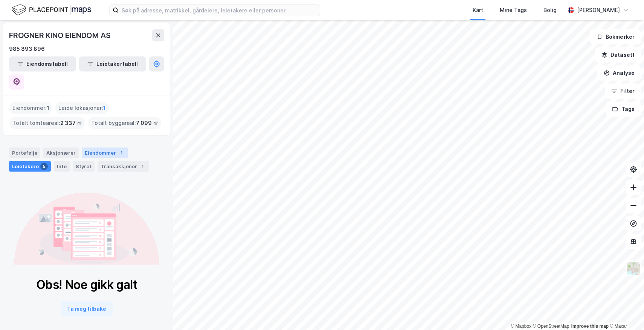 The image size is (644, 330). What do you see at coordinates (47, 123) in the screenshot?
I see `div: Totalt tomteareal :` at bounding box center [47, 123].